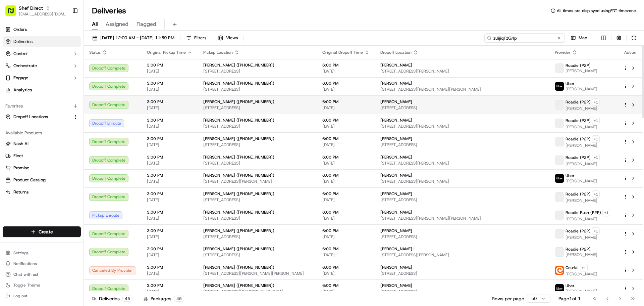 Image resolution: width=644 pixels, height=306 pixels. What do you see at coordinates (109, 11) in the screenshot?
I see `h1: Deliveries` at bounding box center [109, 11].